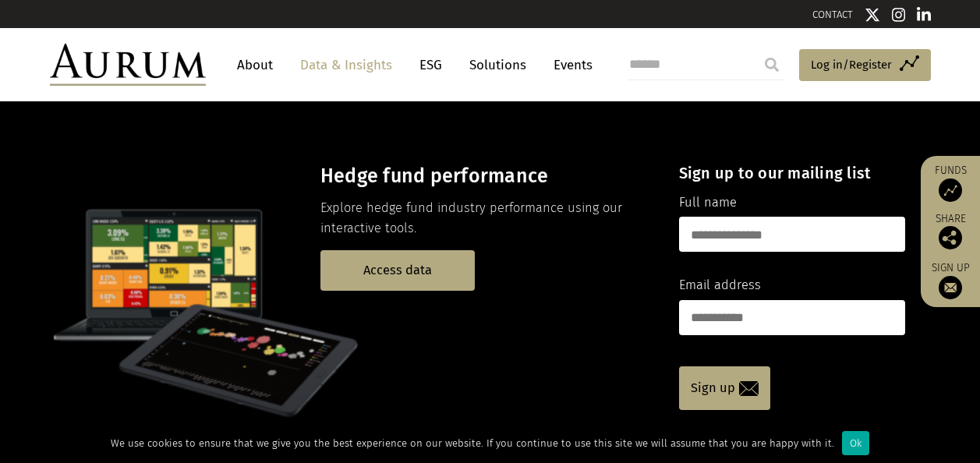 Image resolution: width=980 pixels, height=463 pixels. What do you see at coordinates (855, 443) in the screenshot?
I see `div: Ok` at bounding box center [855, 443].